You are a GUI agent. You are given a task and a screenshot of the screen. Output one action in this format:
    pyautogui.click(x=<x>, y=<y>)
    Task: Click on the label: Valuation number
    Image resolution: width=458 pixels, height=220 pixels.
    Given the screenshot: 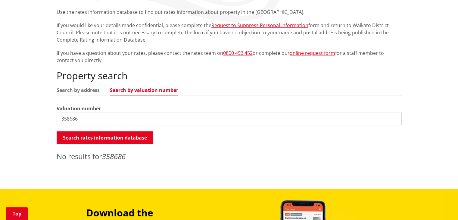 What is the action you would take?
    pyautogui.click(x=79, y=109)
    